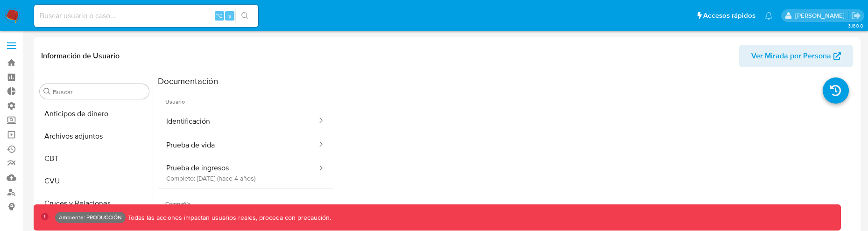  Describe the element at coordinates (769, 15) in the screenshot. I see `a: Notificaciones` at that location.